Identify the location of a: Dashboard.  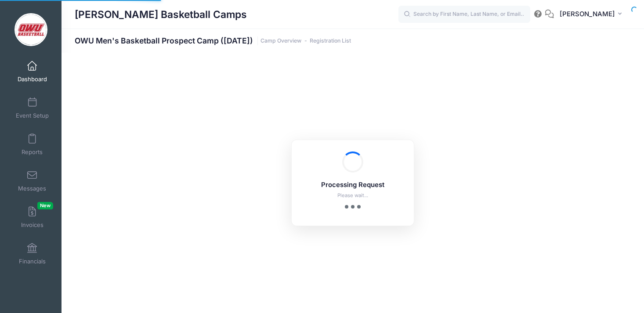
(32, 72).